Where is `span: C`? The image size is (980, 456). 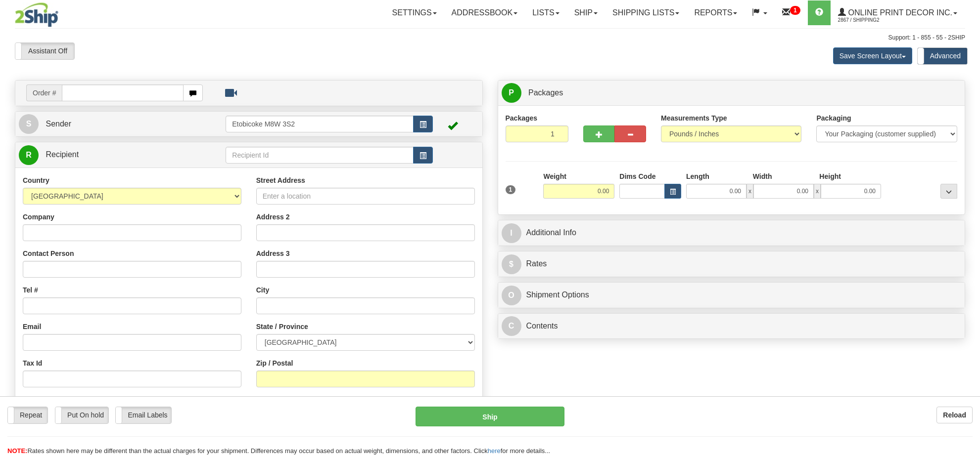
span: C is located at coordinates (511, 326).